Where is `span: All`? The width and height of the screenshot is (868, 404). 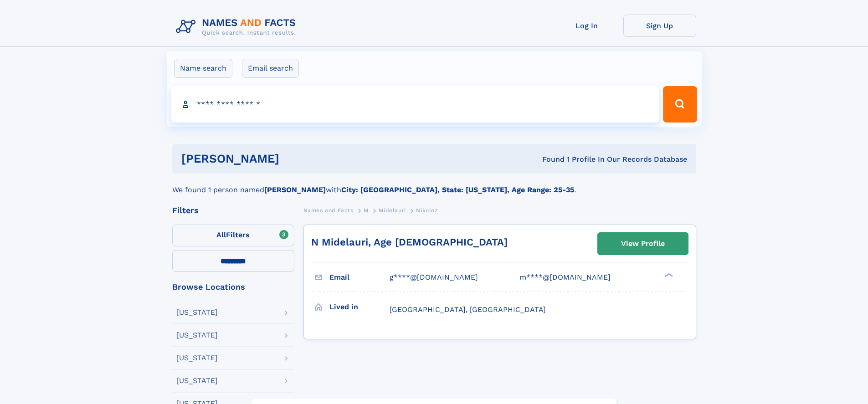
span: All is located at coordinates (221, 234).